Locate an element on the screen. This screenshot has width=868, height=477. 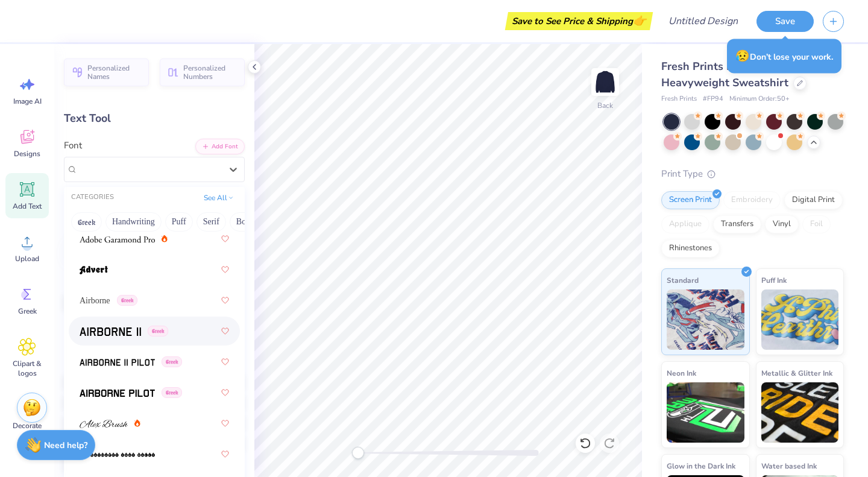
div: Digital Print is located at coordinates (813, 200).